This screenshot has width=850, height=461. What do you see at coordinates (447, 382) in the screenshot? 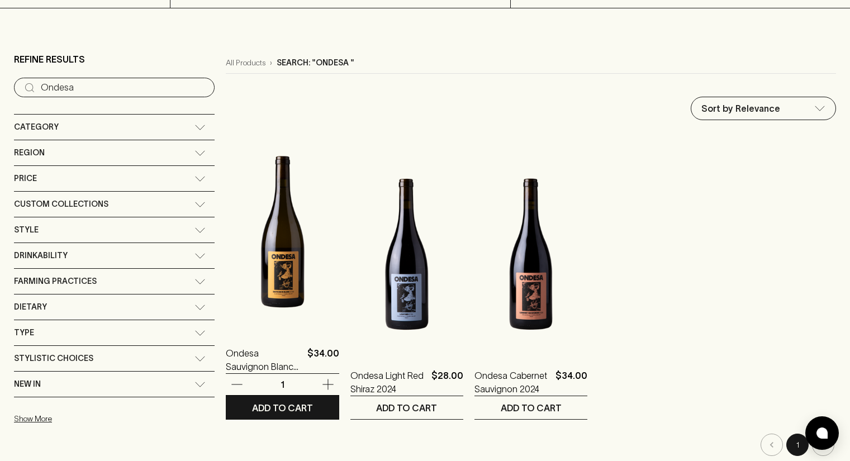
I see `p: $28.00` at bounding box center [447, 382].